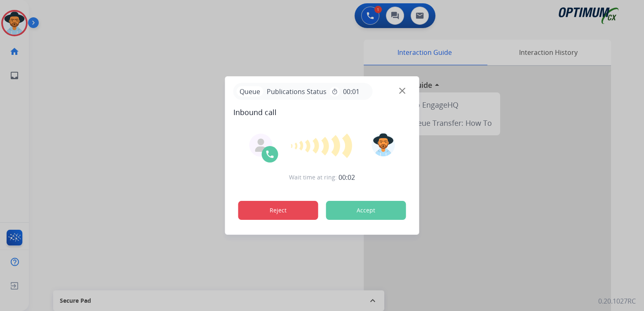 The image size is (644, 311). Describe the element at coordinates (322, 112) in the screenshot. I see `span: Inbound call` at that location.